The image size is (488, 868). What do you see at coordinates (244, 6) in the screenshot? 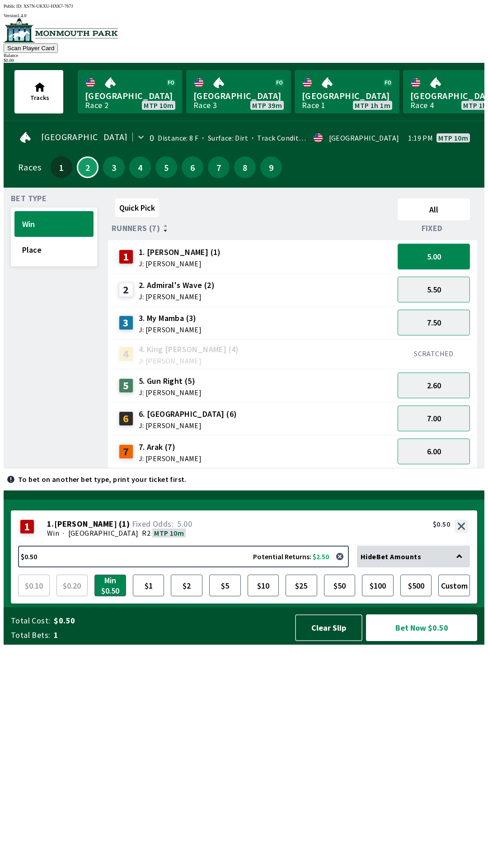
I see `div: Public ID:` at bounding box center [244, 6].